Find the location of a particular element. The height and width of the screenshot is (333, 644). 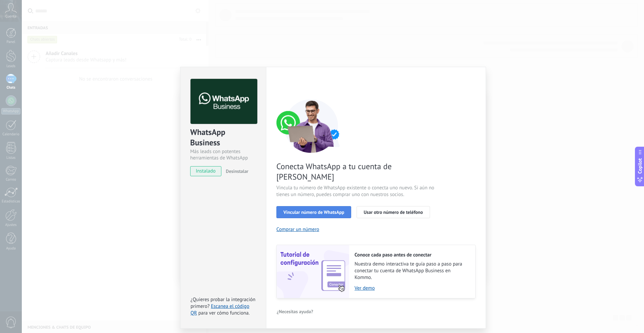

button: Comprar un número is located at coordinates (298, 229).